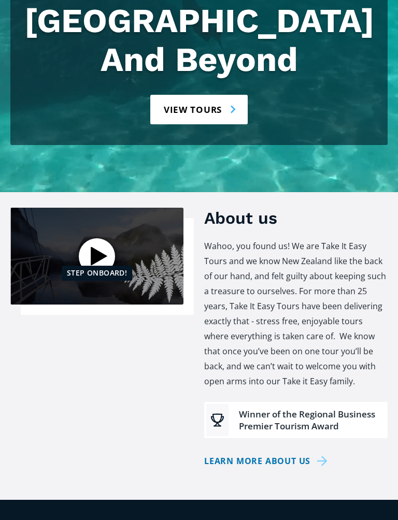  Describe the element at coordinates (309, 421) in the screenshot. I see `div: Winner of the Regional Business Premier Tourism Award` at that location.